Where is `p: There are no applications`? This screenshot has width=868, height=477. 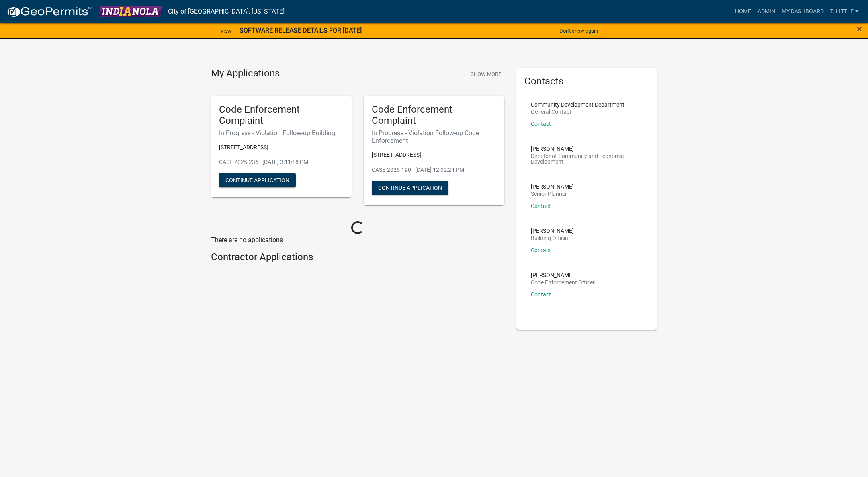
p: There are no applications is located at coordinates (358, 240).